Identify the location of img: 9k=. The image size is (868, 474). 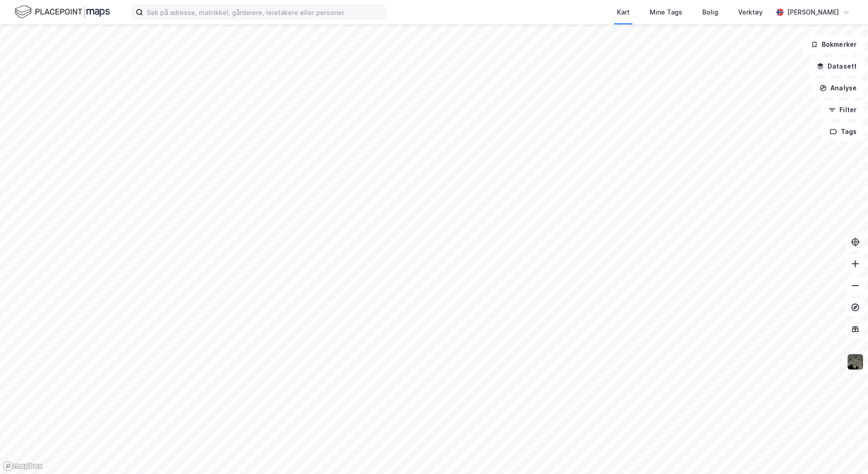
(855, 362).